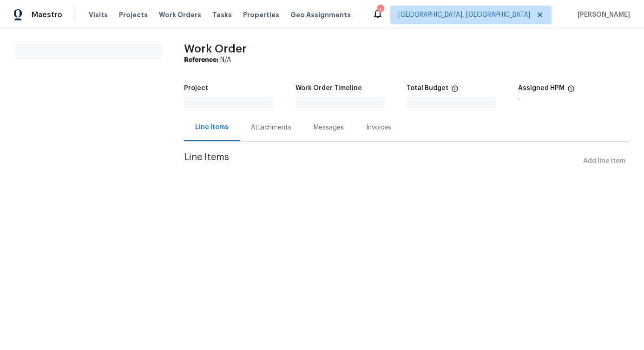 The height and width of the screenshot is (350, 644). Describe the element at coordinates (215, 49) in the screenshot. I see `span: Work Order` at that location.